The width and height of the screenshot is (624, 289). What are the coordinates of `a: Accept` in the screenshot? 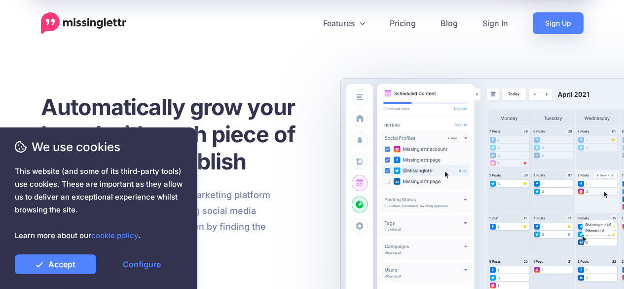 It's located at (55, 264).